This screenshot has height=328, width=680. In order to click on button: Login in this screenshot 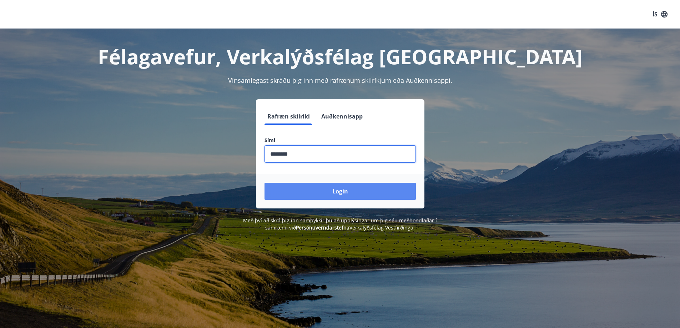, I will do `click(340, 191)`.